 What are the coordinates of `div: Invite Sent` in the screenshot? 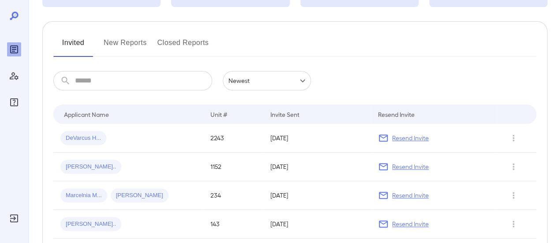 It's located at (284, 114).